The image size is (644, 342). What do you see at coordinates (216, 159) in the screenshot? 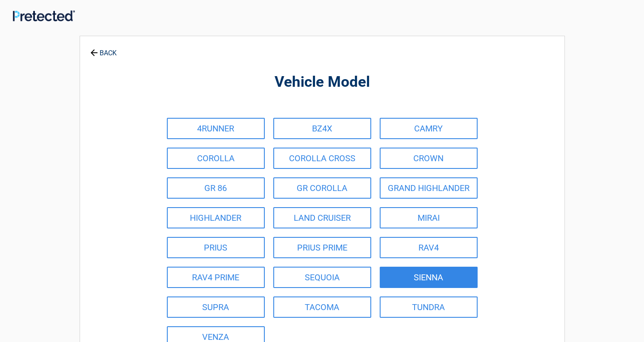
I see `a: COROLLA` at bounding box center [216, 159].